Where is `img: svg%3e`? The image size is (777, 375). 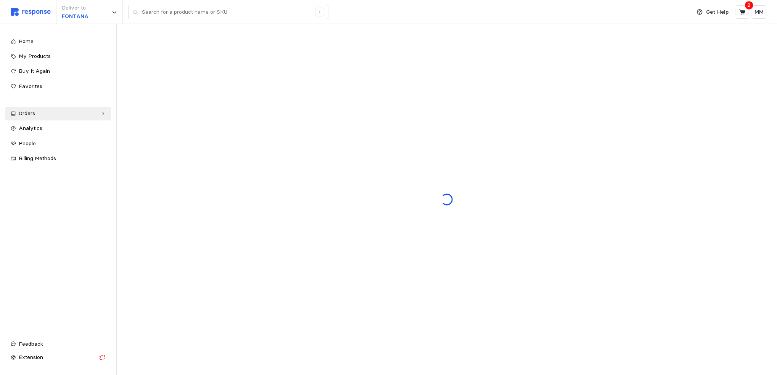 img: svg%3e is located at coordinates (30, 12).